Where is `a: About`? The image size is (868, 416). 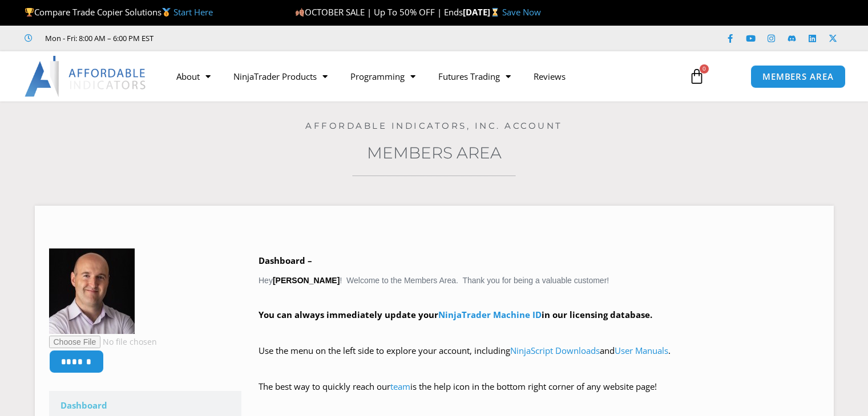
a: About is located at coordinates (194, 76).